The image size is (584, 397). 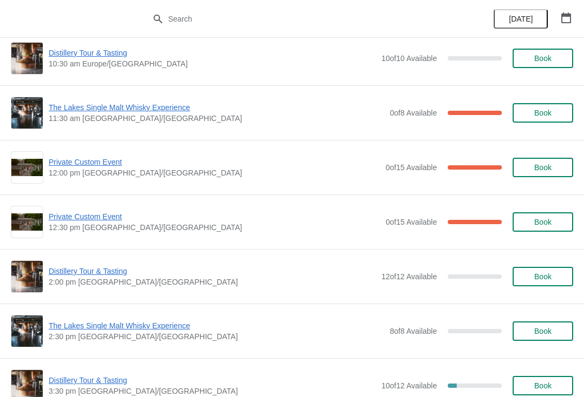 I want to click on img: Distillery Tour & Tasting | | 10:30 am Europe/London, so click(x=27, y=58).